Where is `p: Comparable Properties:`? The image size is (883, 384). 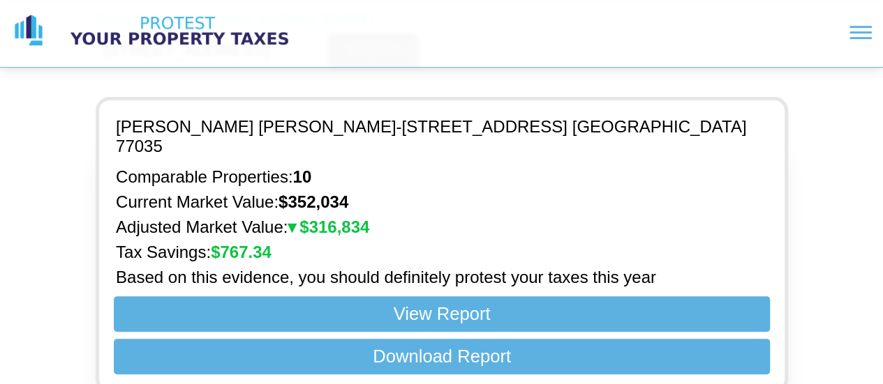
p: Comparable Properties: is located at coordinates (442, 177).